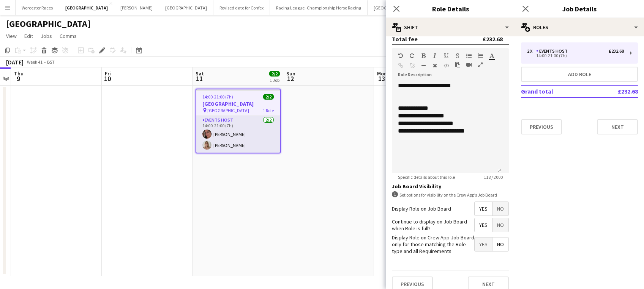  I want to click on button: Previous, so click(541, 127).